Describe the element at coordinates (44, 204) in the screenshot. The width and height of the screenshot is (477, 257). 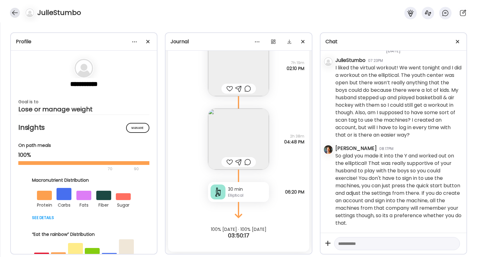
I see `div: protein` at that location.